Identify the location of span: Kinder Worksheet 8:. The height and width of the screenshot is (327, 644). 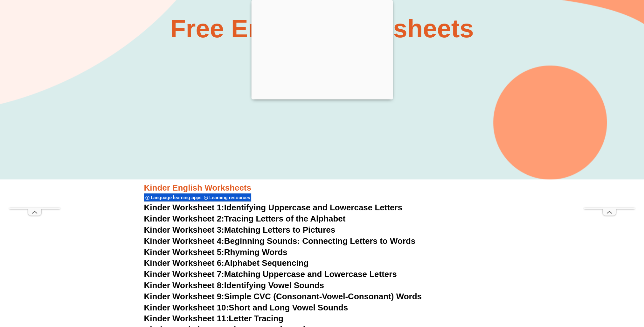
(184, 285).